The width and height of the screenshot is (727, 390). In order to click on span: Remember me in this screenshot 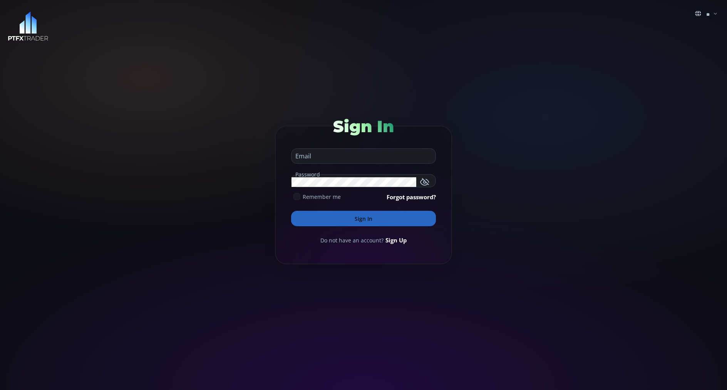, I will do `click(321, 196)`.